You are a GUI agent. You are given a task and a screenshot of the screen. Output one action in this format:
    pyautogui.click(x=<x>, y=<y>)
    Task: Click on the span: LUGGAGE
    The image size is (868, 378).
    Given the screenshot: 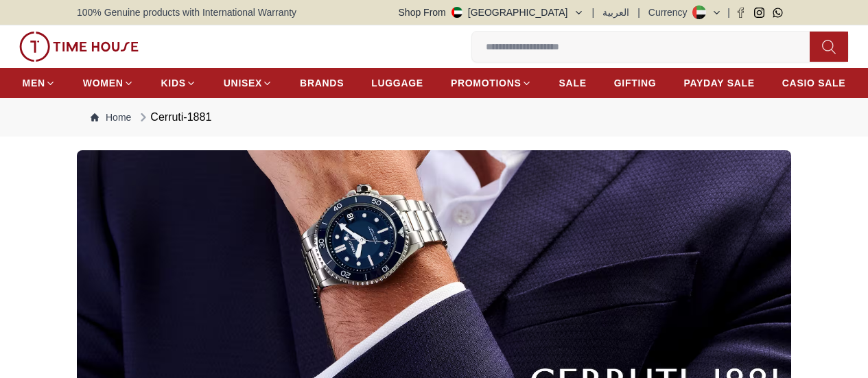 What is the action you would take?
    pyautogui.click(x=397, y=83)
    